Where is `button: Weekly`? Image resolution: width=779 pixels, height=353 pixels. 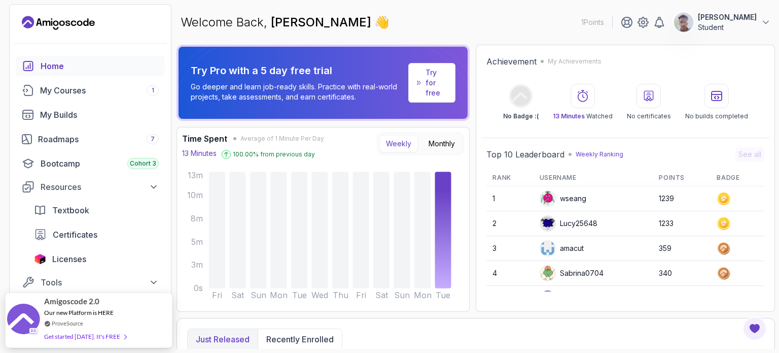 button: Weekly is located at coordinates (399, 144).